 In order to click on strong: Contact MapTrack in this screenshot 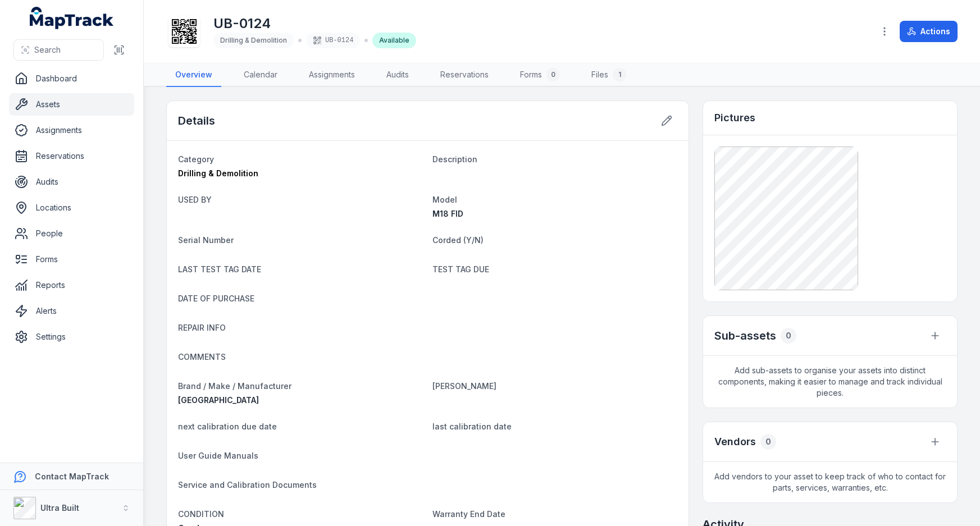, I will do `click(72, 476)`.